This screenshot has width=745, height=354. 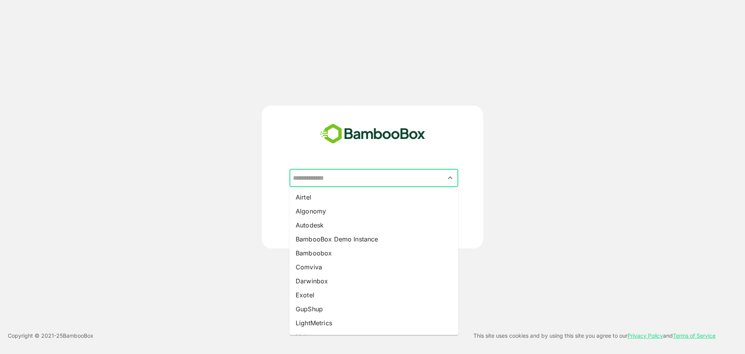 I want to click on li: Exotel, so click(x=373, y=295).